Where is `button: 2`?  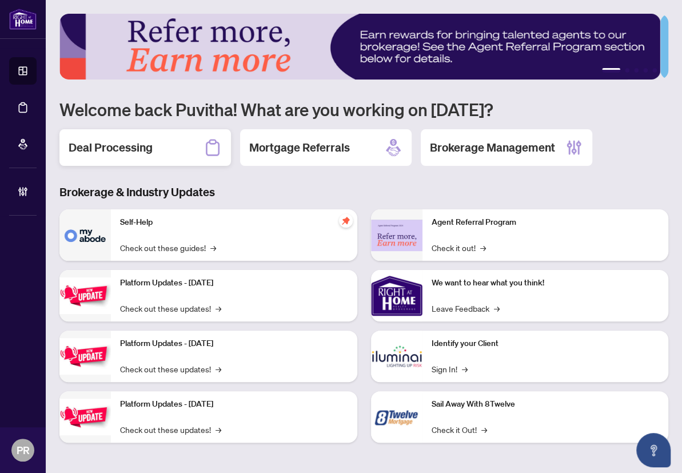
button: 2 is located at coordinates (627, 70).